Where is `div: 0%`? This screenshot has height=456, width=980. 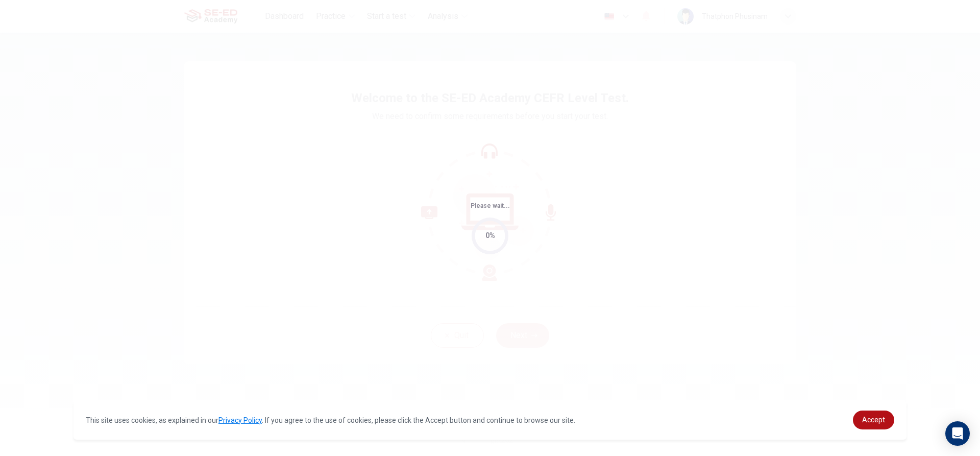
div: 0% is located at coordinates (490, 235).